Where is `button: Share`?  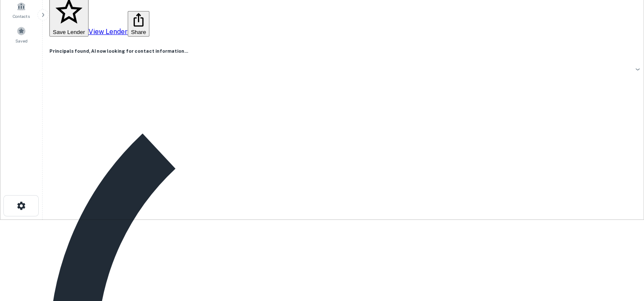
button: Share is located at coordinates (139, 24).